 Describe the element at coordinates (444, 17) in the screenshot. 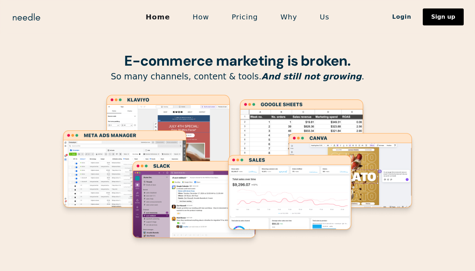

I see `div: Sign up` at that location.